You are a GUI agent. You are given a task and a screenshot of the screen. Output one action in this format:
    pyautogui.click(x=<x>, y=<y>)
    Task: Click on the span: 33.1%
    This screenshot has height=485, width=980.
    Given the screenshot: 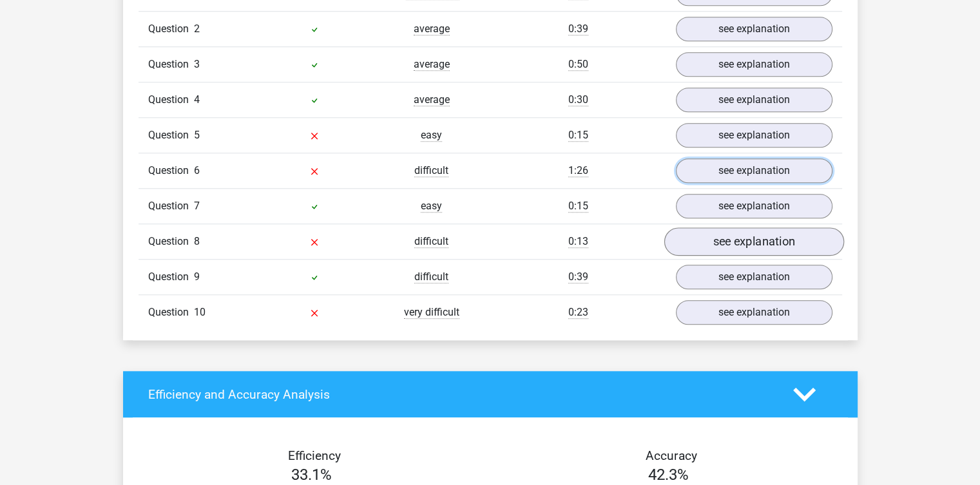 What is the action you would take?
    pyautogui.click(x=311, y=475)
    